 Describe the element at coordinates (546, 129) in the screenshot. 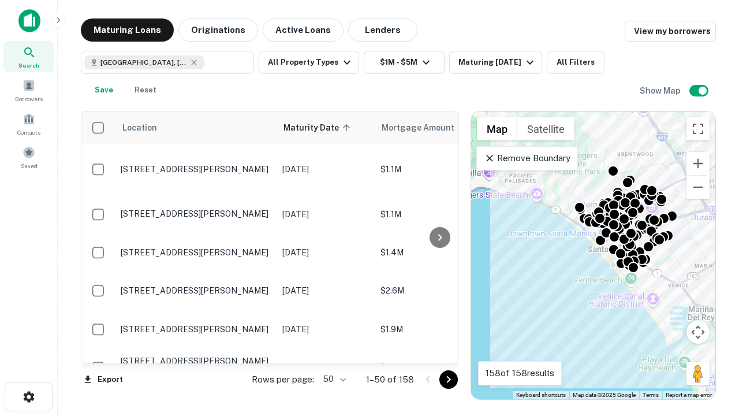

I see `button: Show satellite imagery` at that location.